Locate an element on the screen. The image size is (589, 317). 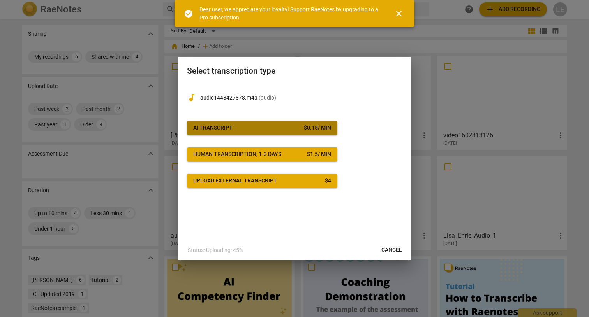
div: $ 1.5 / min is located at coordinates (319, 155).